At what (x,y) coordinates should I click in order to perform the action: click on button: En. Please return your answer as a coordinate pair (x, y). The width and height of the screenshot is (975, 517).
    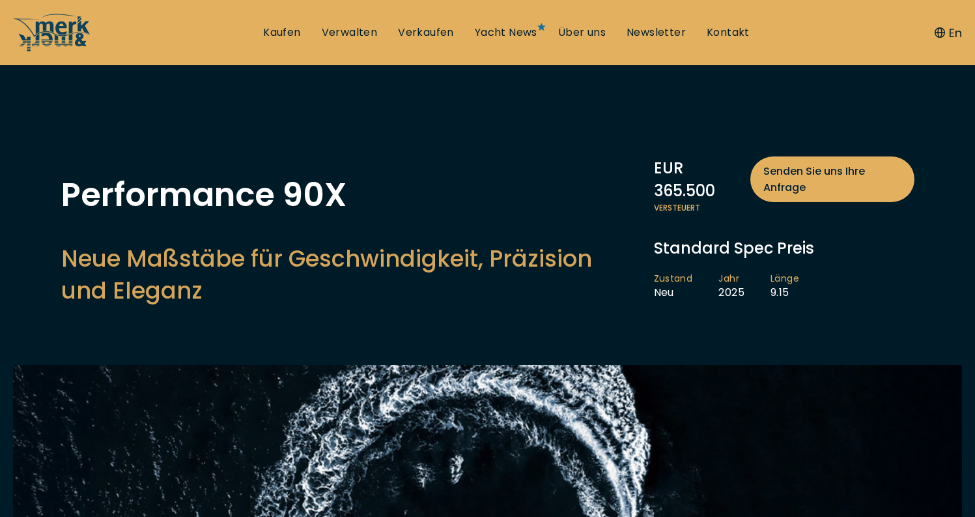
    Looking at the image, I should click on (949, 33).